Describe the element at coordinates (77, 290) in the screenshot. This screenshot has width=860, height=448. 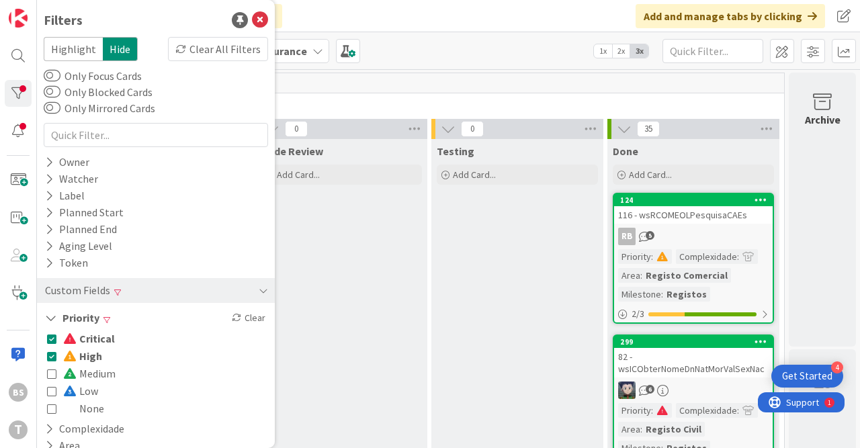
I see `div: Custom Fields` at that location.